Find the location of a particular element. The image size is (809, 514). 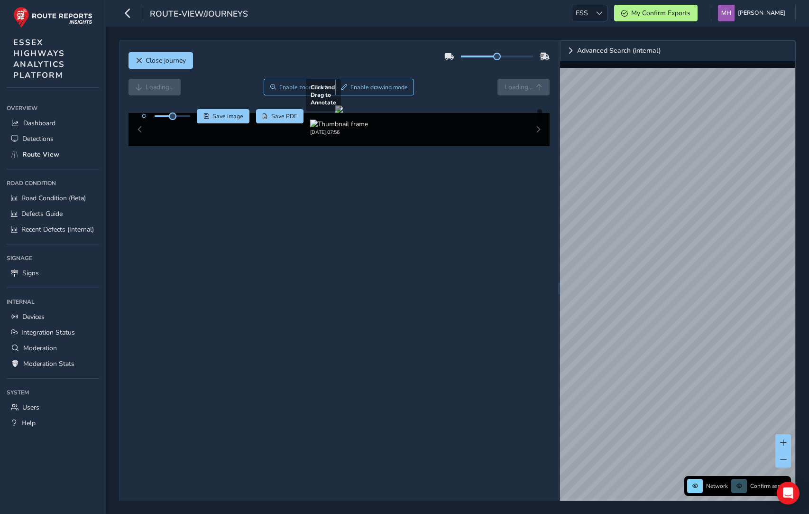

span: Defects Guide is located at coordinates (42, 213).